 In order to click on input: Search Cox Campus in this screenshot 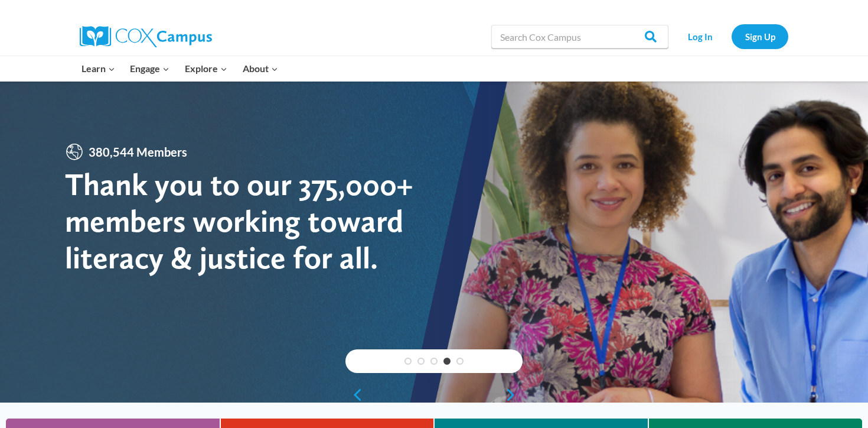, I will do `click(580, 37)`.